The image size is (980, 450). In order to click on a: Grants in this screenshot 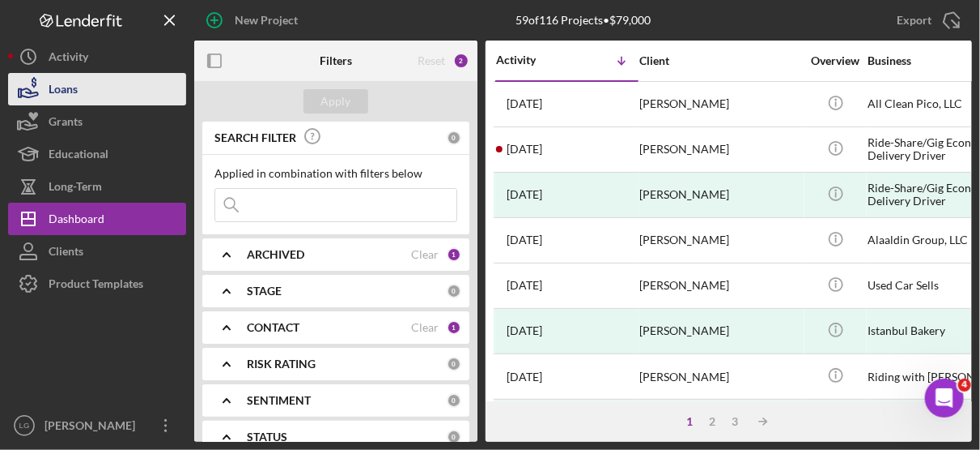, I will do `click(97, 122)`.